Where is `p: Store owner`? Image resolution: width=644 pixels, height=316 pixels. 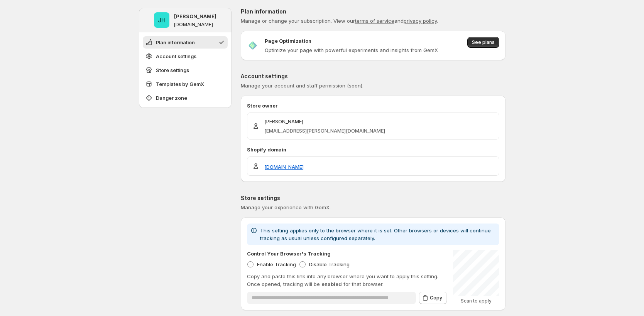 p: Store owner is located at coordinates (373, 106).